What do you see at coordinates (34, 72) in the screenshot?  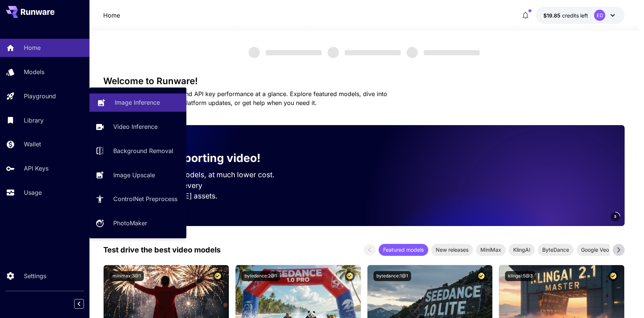 I see `p: Models` at bounding box center [34, 72].